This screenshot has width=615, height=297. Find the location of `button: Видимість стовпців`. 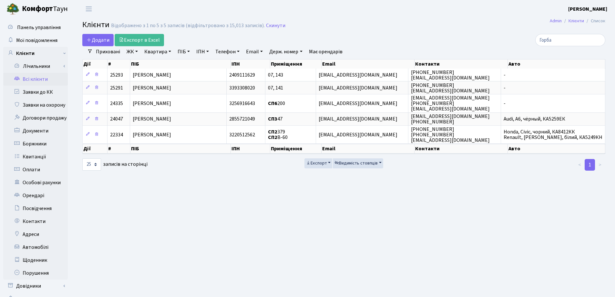

button: Видимість стовпців is located at coordinates (358, 163).